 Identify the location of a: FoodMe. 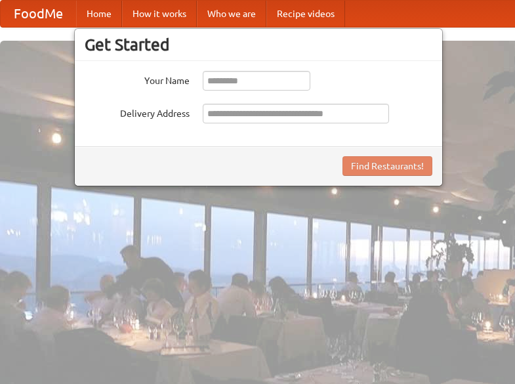
(38, 14).